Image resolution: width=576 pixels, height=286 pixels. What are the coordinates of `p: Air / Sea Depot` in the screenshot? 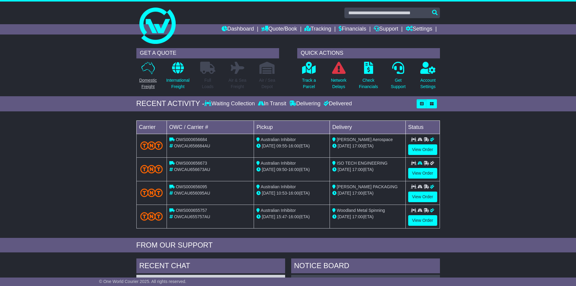 It's located at (267, 83).